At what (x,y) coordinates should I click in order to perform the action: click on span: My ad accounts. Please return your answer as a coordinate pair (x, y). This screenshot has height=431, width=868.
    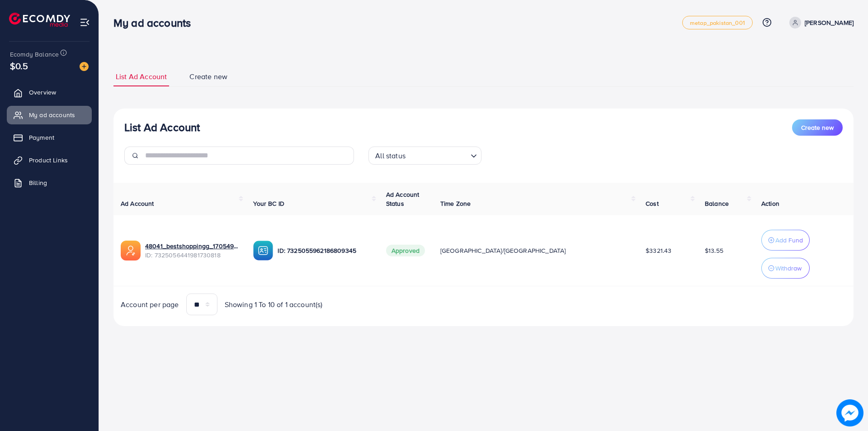
    Looking at the image, I should click on (52, 115).